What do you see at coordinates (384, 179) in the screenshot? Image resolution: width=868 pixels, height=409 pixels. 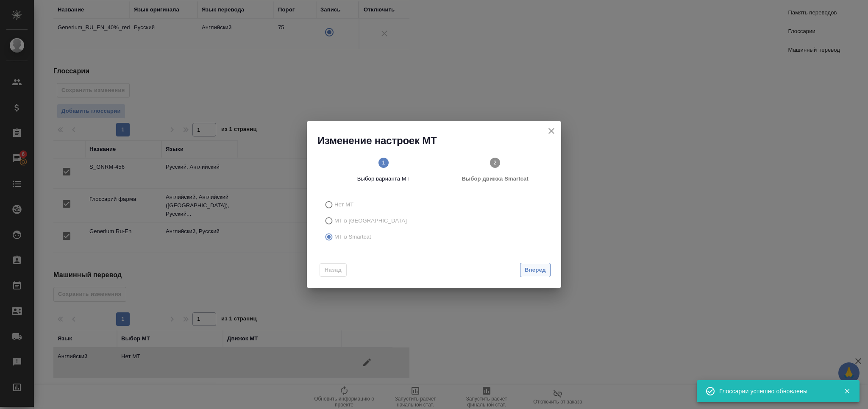 I see `span: Выбор варианта МТ` at bounding box center [384, 179].